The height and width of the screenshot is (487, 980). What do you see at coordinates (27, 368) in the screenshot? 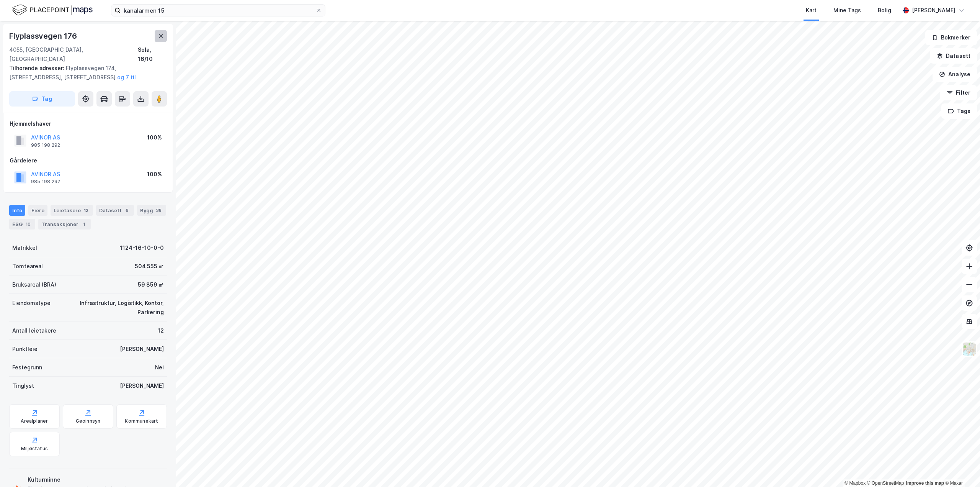
I see `div: Festegrunn` at bounding box center [27, 368].